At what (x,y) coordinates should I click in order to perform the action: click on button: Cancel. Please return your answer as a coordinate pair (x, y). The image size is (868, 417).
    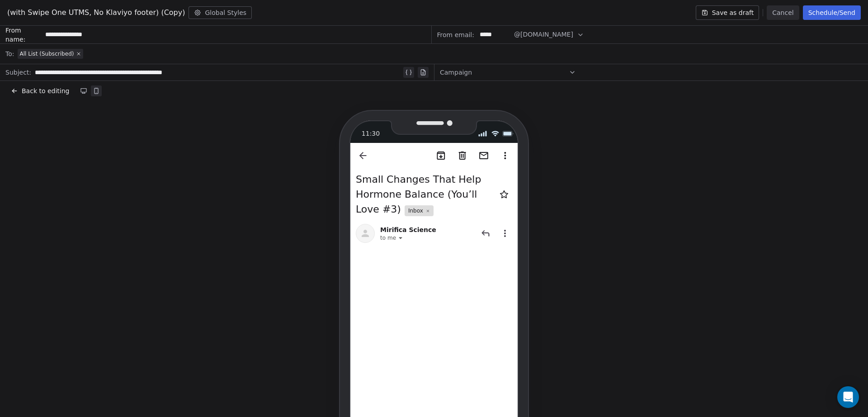
    Looking at the image, I should click on (783, 12).